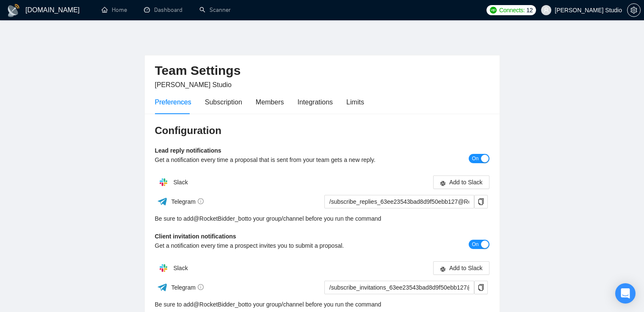 This screenshot has height=312, width=644. Describe the element at coordinates (529, 10) in the screenshot. I see `span: 12` at that location.